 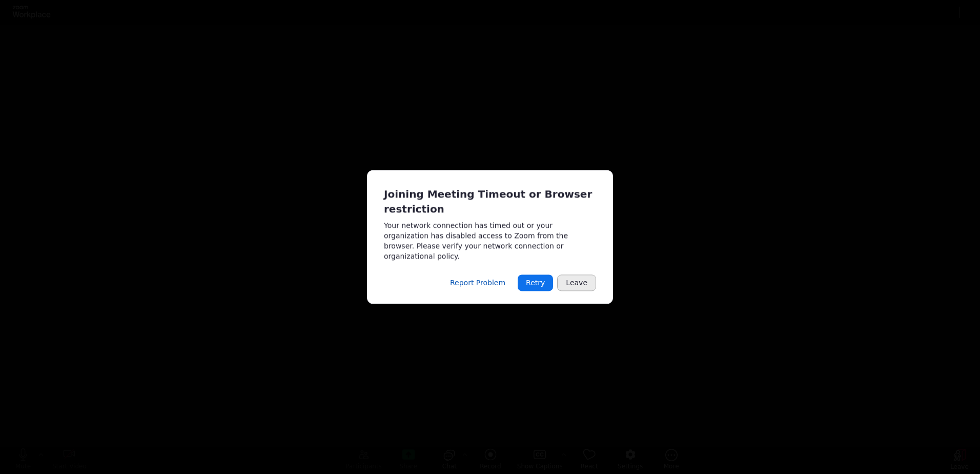 What do you see at coordinates (478, 283) in the screenshot?
I see `button: Report Problem` at bounding box center [478, 283].